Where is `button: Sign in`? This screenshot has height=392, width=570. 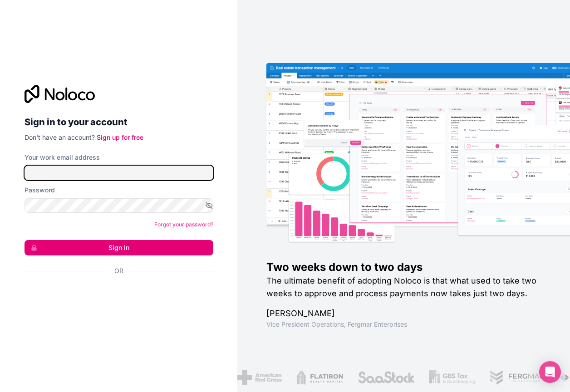 button: Sign in is located at coordinates (119, 248).